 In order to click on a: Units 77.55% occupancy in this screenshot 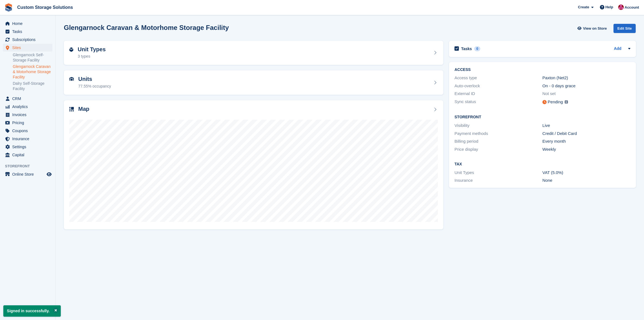, I will do `click(254, 83)`.